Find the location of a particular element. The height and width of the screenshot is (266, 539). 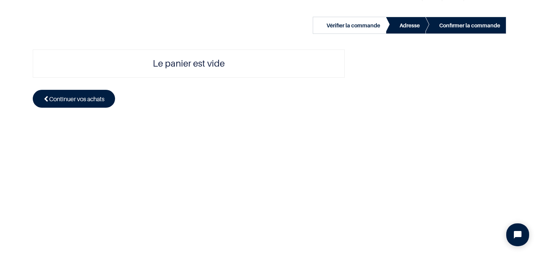

div: Vérifier la commande is located at coordinates (353, 26).